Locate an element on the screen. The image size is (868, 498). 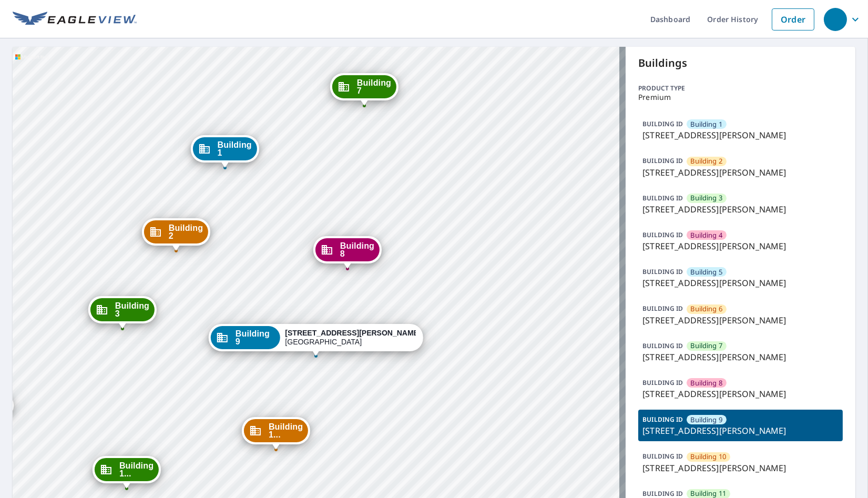
div: Dropped pin, building Building 10, Commercial property, 19199 Jackson Court Elk River, MN 55330 is located at coordinates (276, 434).